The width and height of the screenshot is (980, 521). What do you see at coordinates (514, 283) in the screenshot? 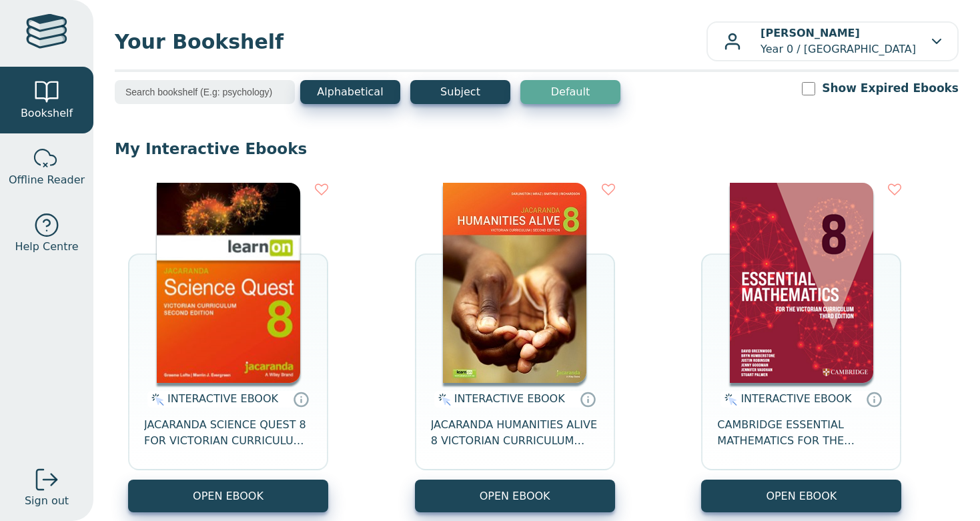
I see `img: bee2d5d4-7b91-e911-a97e-0272d098c78b.jpg` at bounding box center [514, 283].